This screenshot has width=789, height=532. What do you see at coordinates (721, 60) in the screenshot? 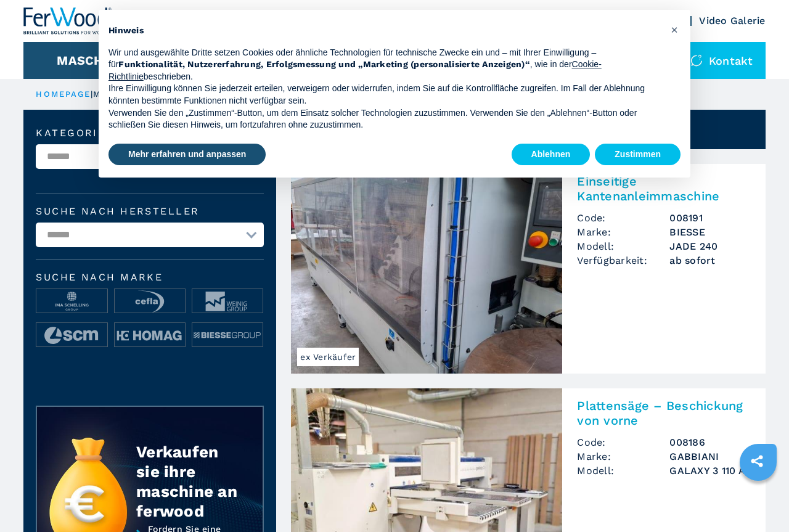
I see `div: Kontakt` at bounding box center [721, 60].